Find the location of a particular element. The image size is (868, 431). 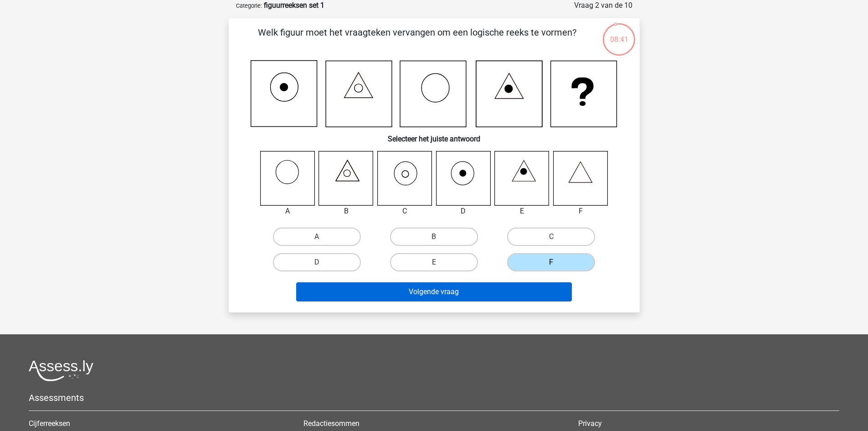

label: B is located at coordinates (434, 236).